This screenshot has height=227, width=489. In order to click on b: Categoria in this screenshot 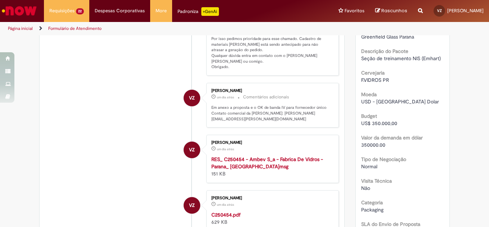, I will do `click(372, 203)`.